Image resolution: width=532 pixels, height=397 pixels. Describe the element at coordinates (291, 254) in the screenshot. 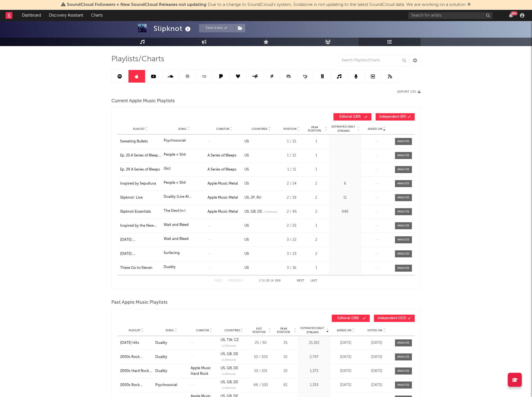

I see `div: 3 / 23` at that location.